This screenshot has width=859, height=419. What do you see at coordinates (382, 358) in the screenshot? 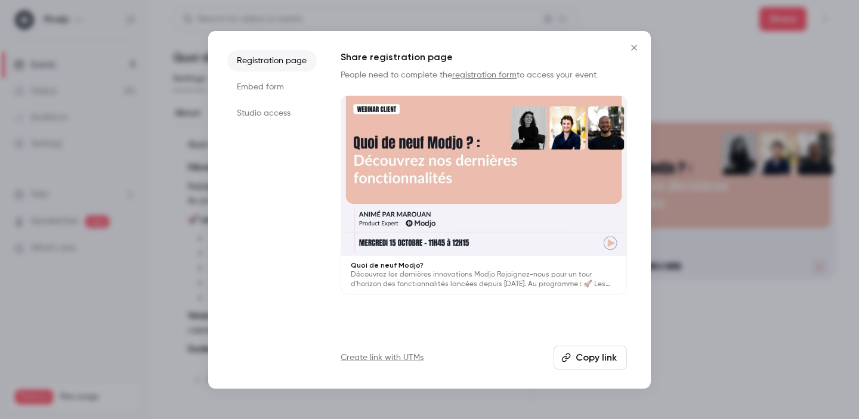
I see `a: Create link with UTMs` at bounding box center [382, 358].